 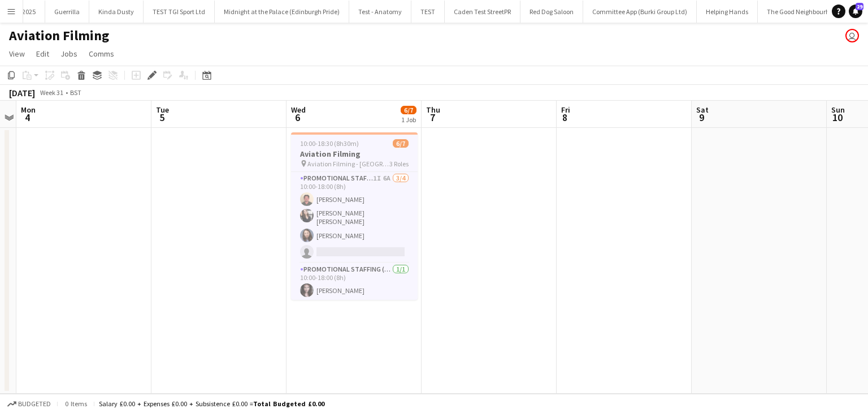 I want to click on a: 29, so click(x=855, y=11).